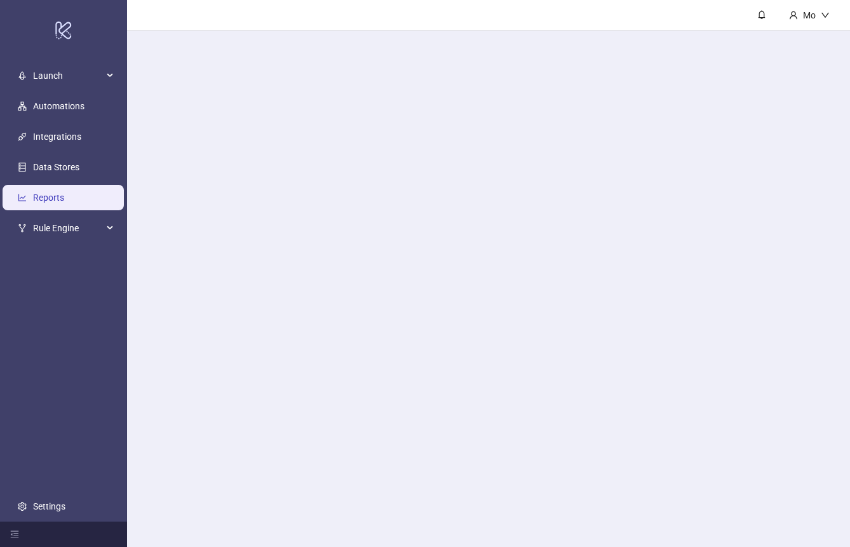 The width and height of the screenshot is (850, 547). Describe the element at coordinates (68, 76) in the screenshot. I see `span: Launch` at that location.